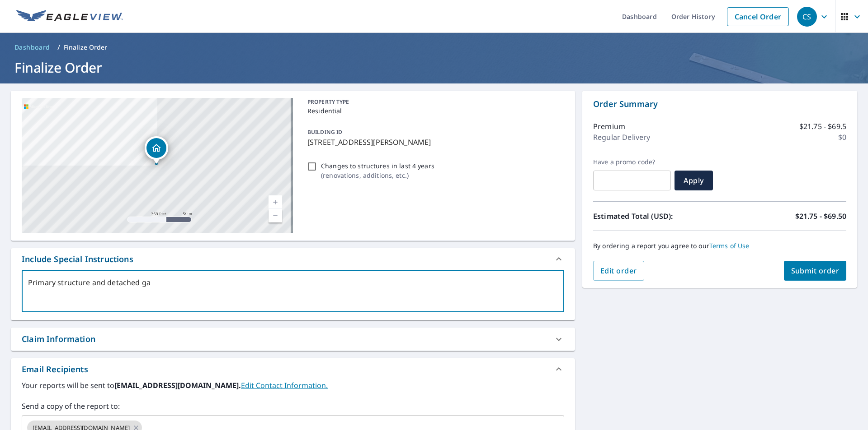  What do you see at coordinates (720, 246) in the screenshot?
I see `p: By ordering a report you agree to our` at bounding box center [720, 246].